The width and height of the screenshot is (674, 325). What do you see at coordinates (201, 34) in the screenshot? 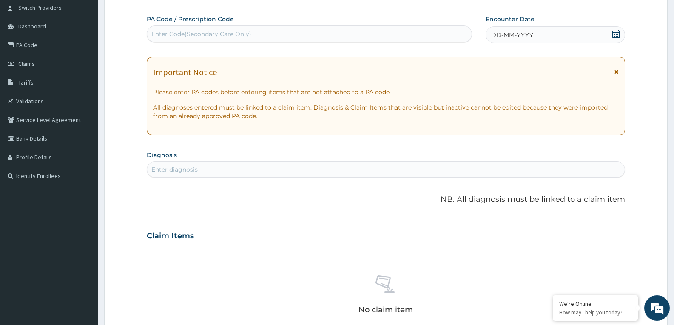
I see `div: Enter Code(Secondary Care Only)` at bounding box center [201, 34].